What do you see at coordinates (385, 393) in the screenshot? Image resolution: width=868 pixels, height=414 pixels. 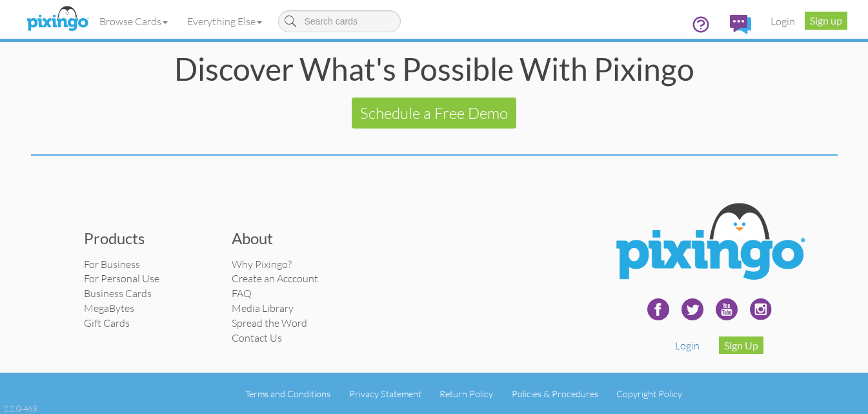 I see `a: Privacy Statement` at bounding box center [385, 393].